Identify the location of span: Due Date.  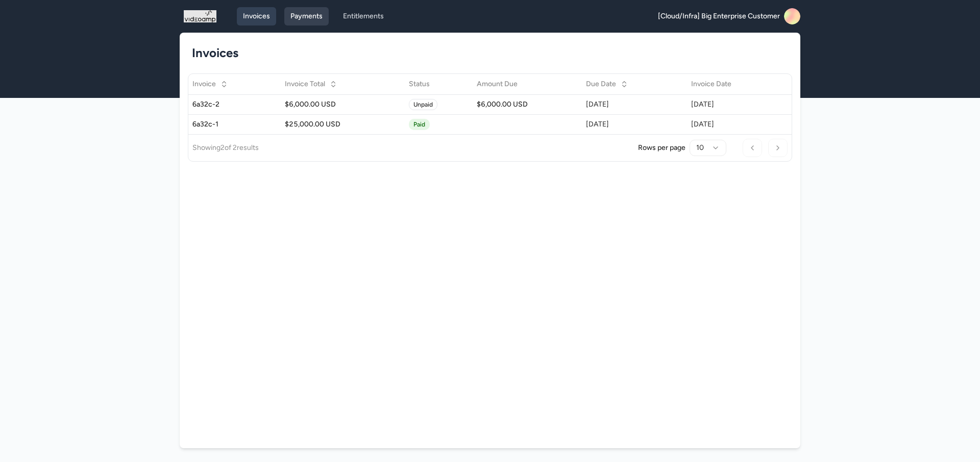
(601, 84).